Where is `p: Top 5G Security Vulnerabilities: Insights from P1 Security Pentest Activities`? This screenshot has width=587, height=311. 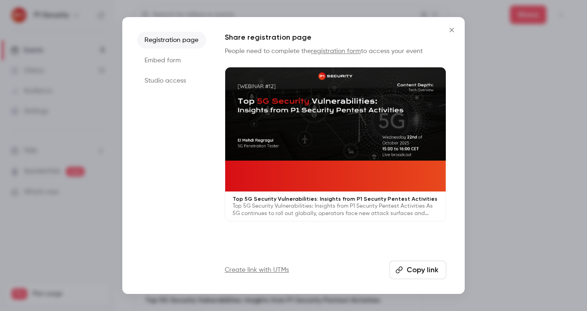
p: Top 5G Security Vulnerabilities: Insights from P1 Security Pentest Activities is located at coordinates (336, 199).